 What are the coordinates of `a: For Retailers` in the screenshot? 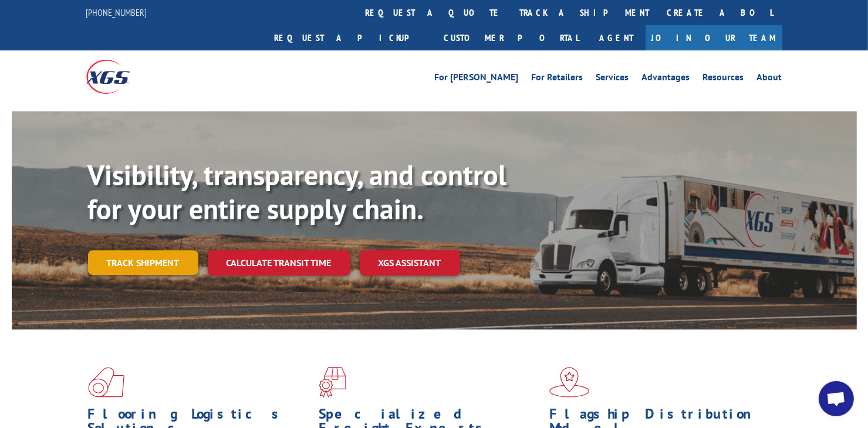 It's located at (558, 79).